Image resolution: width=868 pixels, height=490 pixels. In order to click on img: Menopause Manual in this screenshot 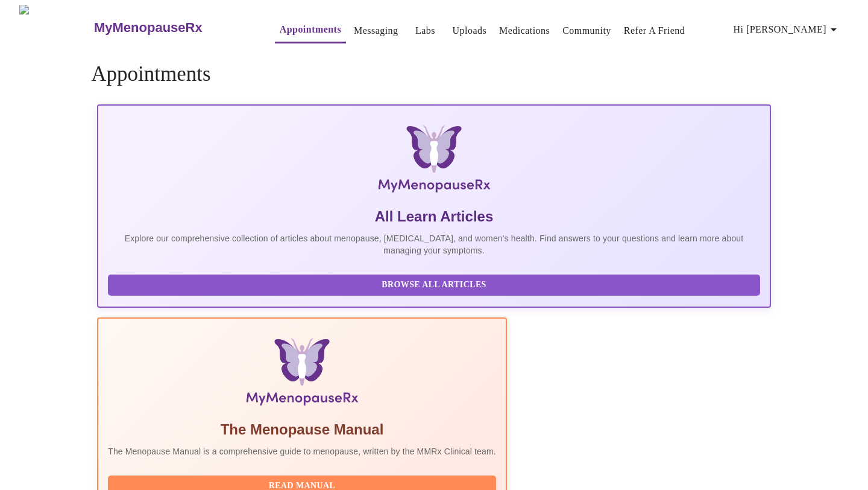, I will do `click(301, 374)`.